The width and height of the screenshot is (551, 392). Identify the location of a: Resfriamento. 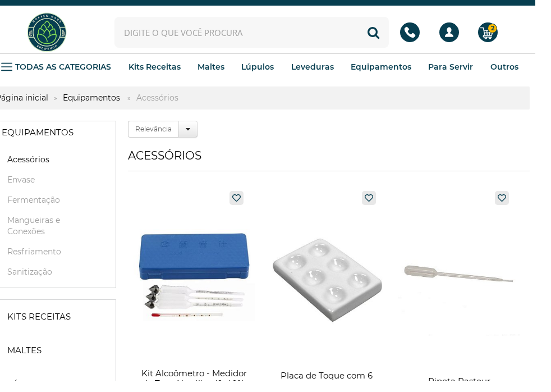
(53, 251).